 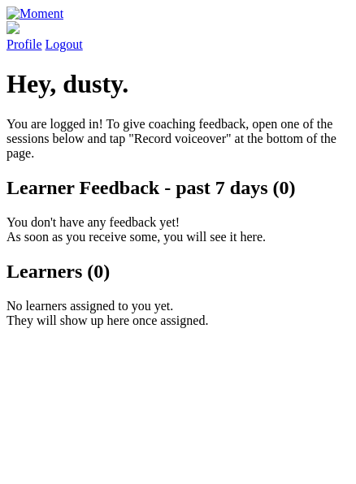 I want to click on a: Profile, so click(x=178, y=36).